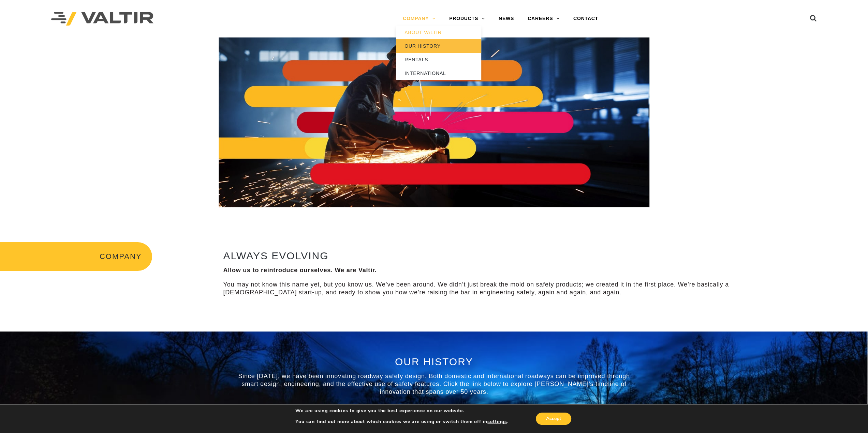  What do you see at coordinates (554, 419) in the screenshot?
I see `button: Accept` at bounding box center [554, 419].